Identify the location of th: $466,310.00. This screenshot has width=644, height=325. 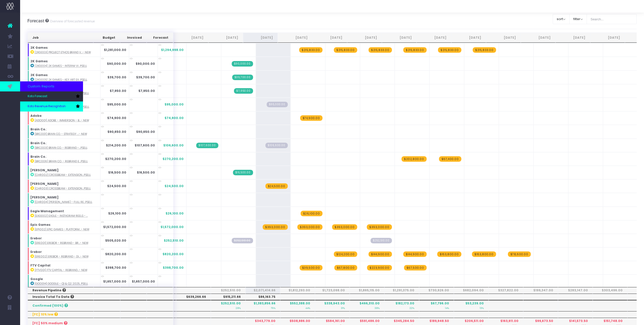
(367, 306).